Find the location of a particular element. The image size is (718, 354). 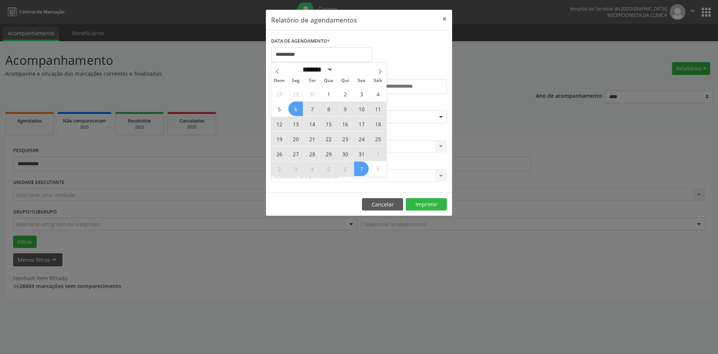

span: Outubro 14, 2025 is located at coordinates (312, 123).